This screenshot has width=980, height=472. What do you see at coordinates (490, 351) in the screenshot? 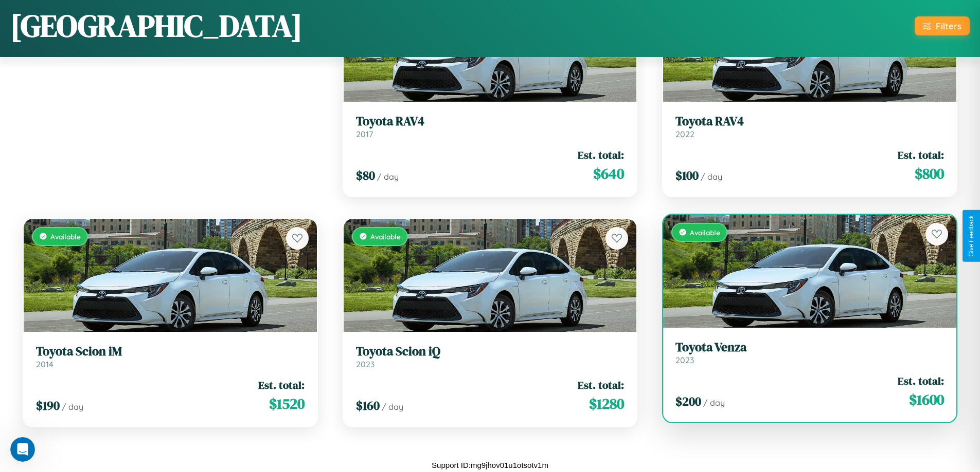
I see `h3: Toyota Scion iQ` at bounding box center [490, 351].